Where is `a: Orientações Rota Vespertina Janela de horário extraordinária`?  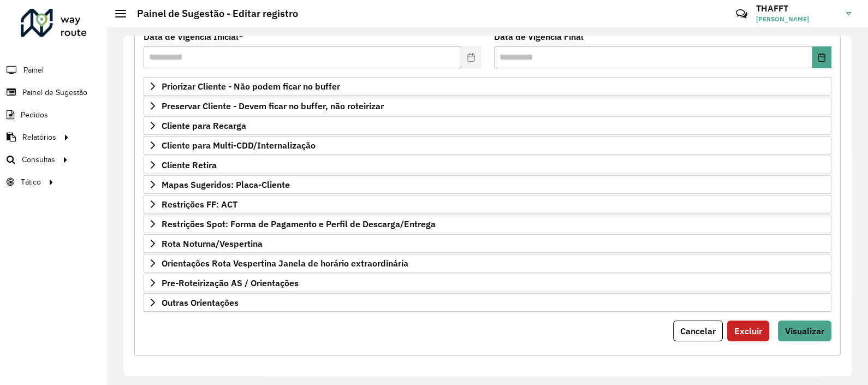 a: Orientações Rota Vespertina Janela de horário extraordinária is located at coordinates (488, 263).